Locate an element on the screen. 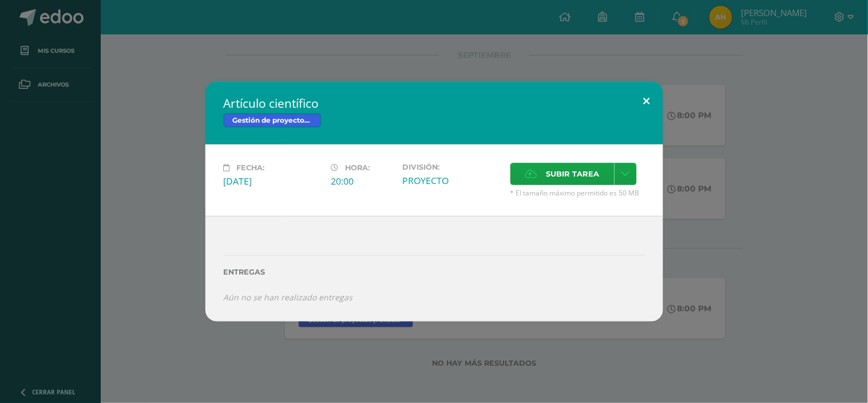 Image resolution: width=868 pixels, height=403 pixels. div: PROYECTO is located at coordinates (452, 180).